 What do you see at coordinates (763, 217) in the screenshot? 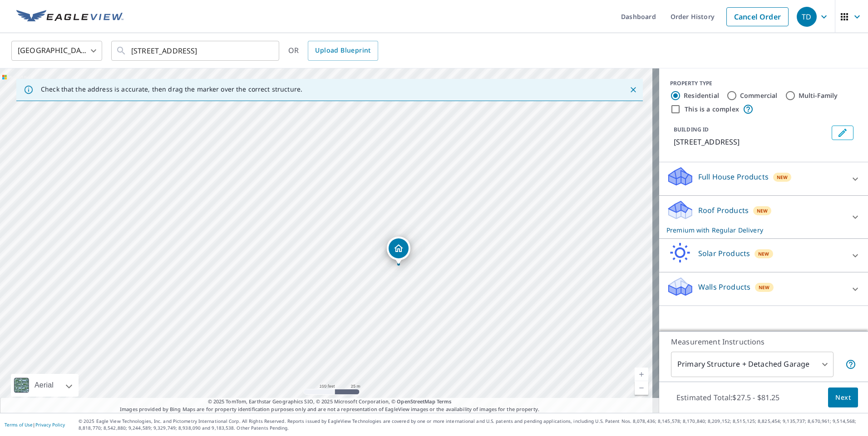
I see `div: Roof ProductsNewPremium with Regular Delivery` at bounding box center [763, 217].